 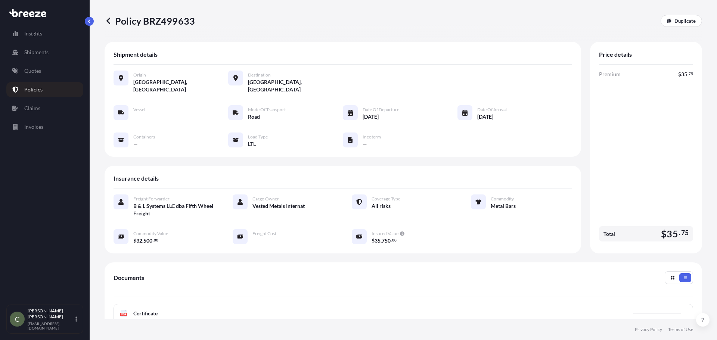 I want to click on span: Commodity, so click(x=503, y=199).